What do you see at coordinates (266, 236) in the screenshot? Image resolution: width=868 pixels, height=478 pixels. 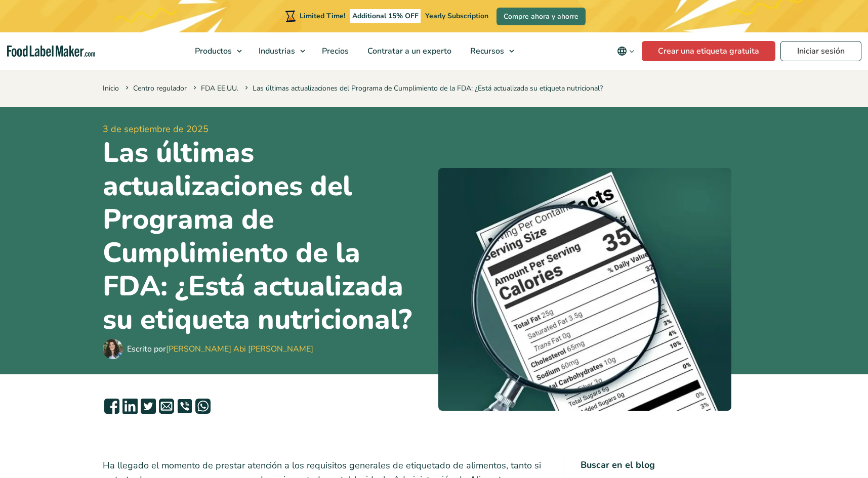 I see `h1: Las últimas actualizaciones del Programa de Cumplimiento de la FDA: ¿Está actualizada su etiqueta...` at bounding box center [266, 236].